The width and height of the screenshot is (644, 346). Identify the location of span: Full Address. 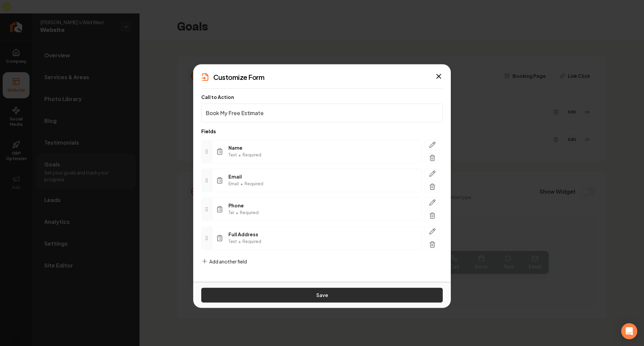
(245, 234).